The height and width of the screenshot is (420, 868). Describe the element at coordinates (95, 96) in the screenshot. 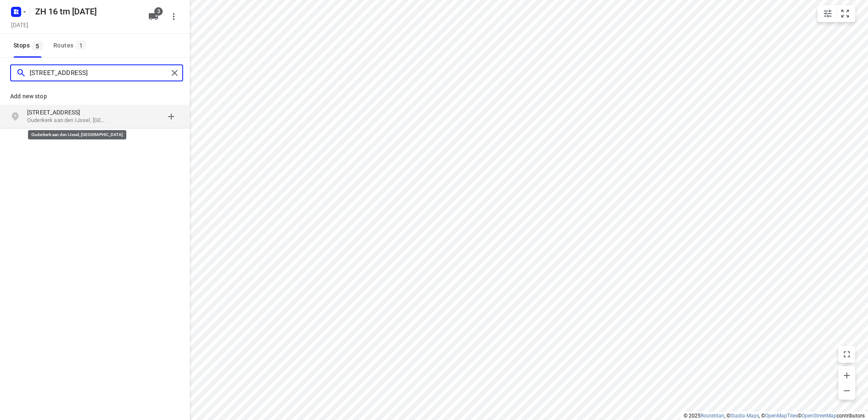

I see `p: Add new stop` at that location.